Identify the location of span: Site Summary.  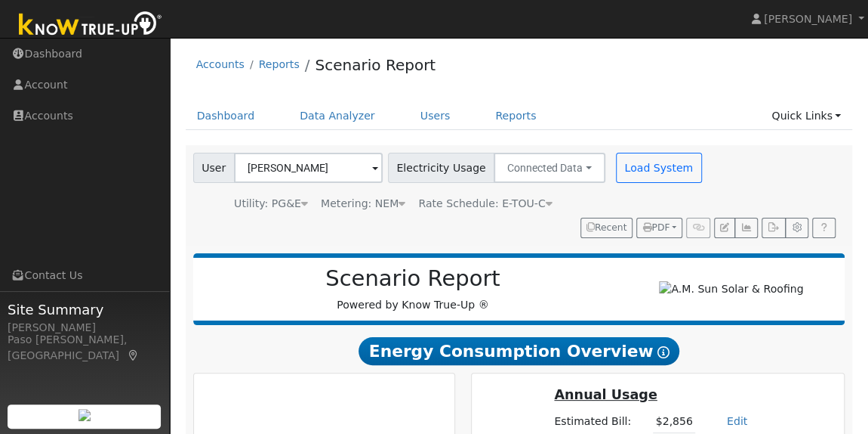
(85, 309).